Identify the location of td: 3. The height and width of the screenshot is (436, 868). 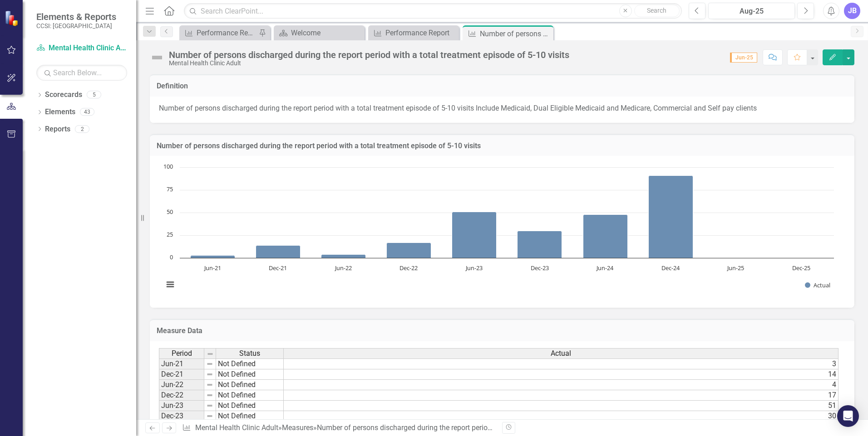
(561, 364).